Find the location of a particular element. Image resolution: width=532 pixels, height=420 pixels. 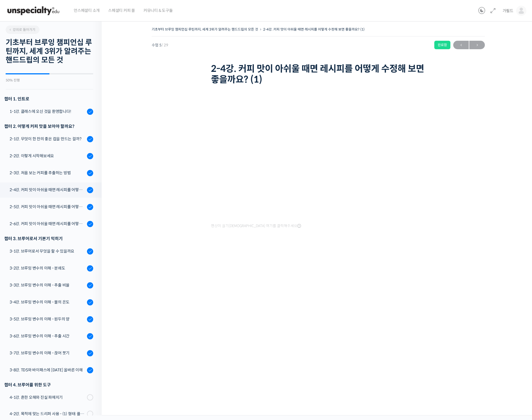

span: 가필드 is located at coordinates (508, 11).